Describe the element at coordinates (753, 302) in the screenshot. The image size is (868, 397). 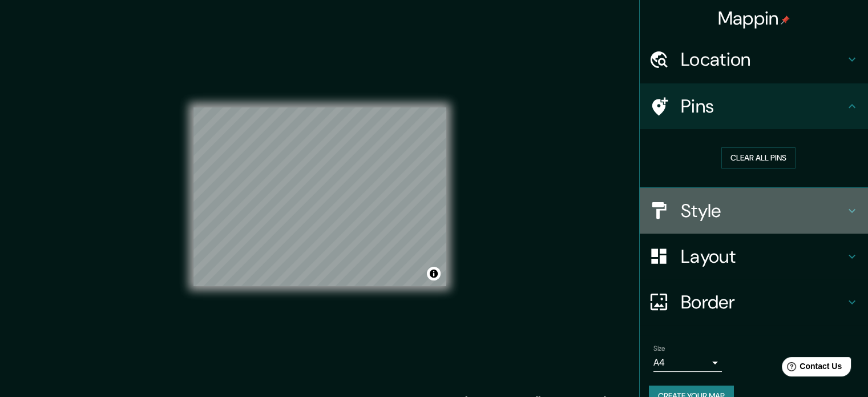
I see `div: Border` at that location.